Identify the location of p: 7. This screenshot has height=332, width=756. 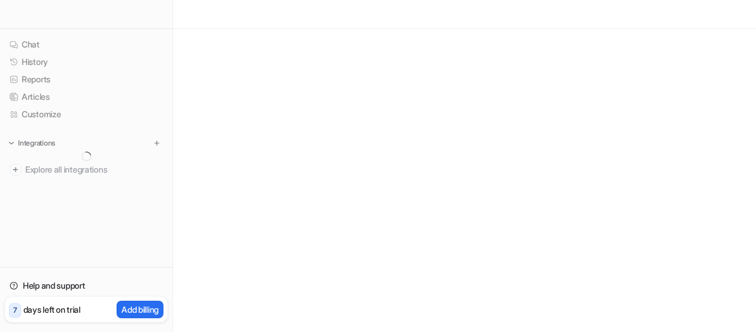
(15, 310).